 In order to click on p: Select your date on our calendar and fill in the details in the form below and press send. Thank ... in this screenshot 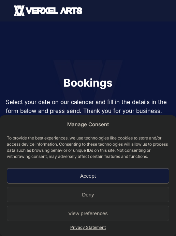, I will do `click(88, 106)`.